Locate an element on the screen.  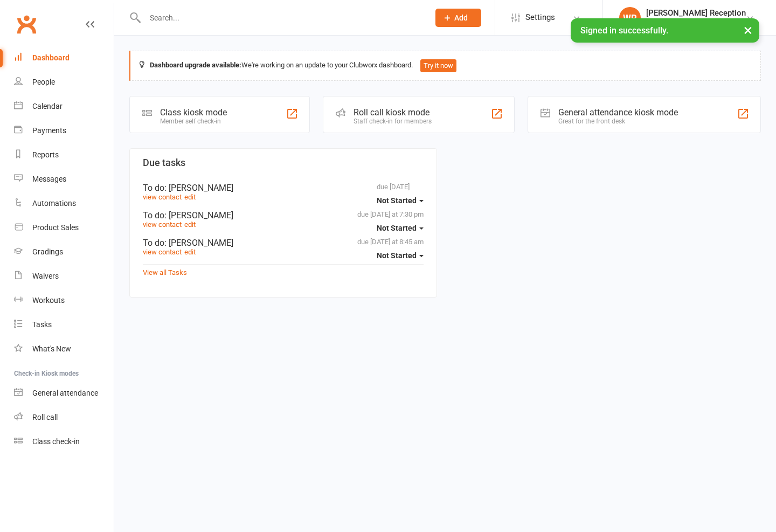
span: Add is located at coordinates (461, 18).